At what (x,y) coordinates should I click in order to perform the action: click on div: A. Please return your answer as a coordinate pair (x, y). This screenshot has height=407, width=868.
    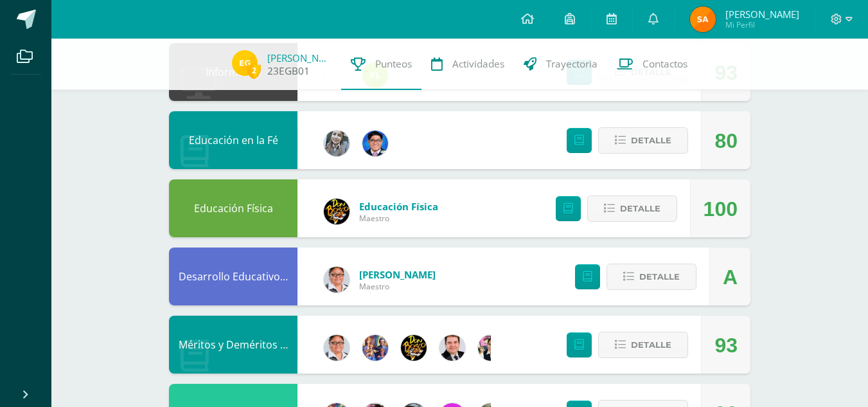
    Looking at the image, I should click on (730, 277).